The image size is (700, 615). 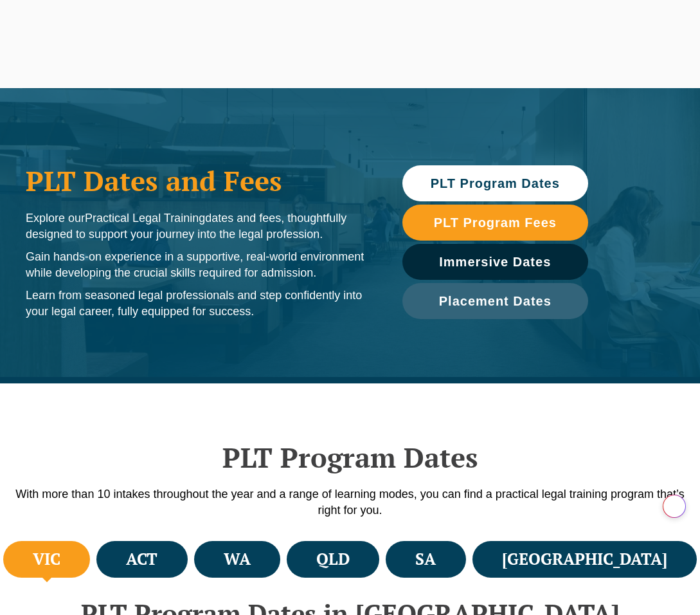 I want to click on h4: WA, so click(x=237, y=559).